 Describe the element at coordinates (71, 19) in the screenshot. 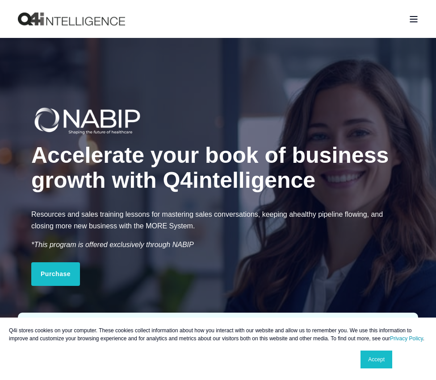

I see `img: Q4intelligence, LLC logo` at that location.